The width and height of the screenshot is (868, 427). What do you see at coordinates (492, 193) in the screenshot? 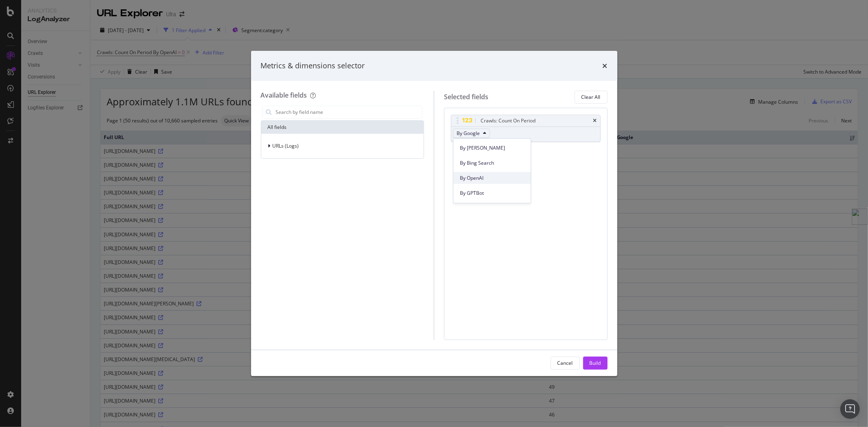
I see `span: By GPTBot` at bounding box center [492, 193].